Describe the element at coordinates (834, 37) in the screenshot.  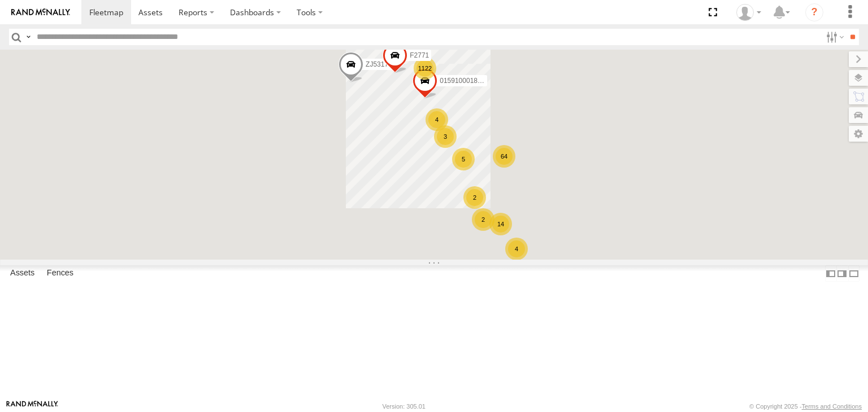
I see `label: Search Filter Options` at that location.